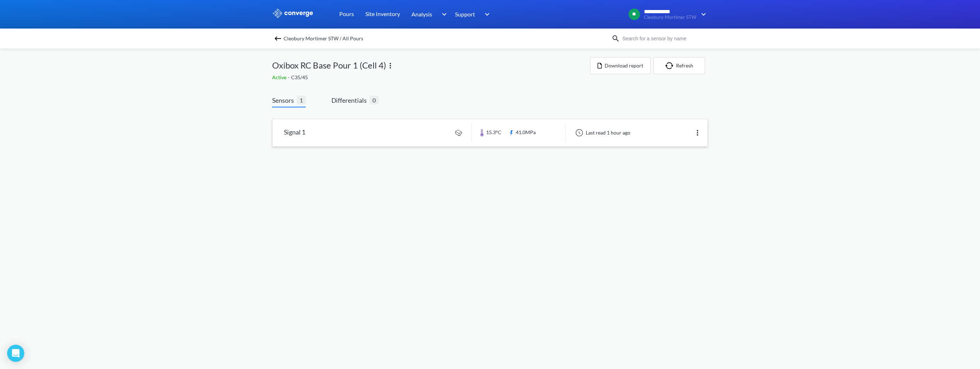 This screenshot has width=980, height=369. Describe the element at coordinates (621, 65) in the screenshot. I see `button: Download report` at that location.